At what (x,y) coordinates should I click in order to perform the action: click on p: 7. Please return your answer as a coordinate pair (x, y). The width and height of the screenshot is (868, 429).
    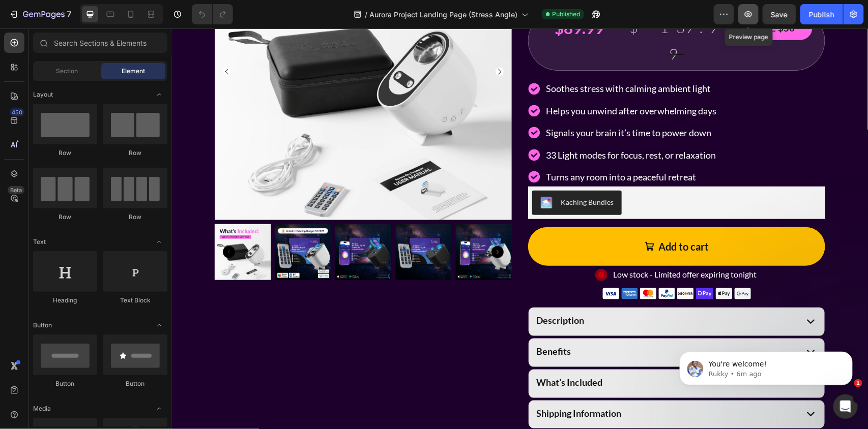
    Looking at the image, I should click on (69, 14).